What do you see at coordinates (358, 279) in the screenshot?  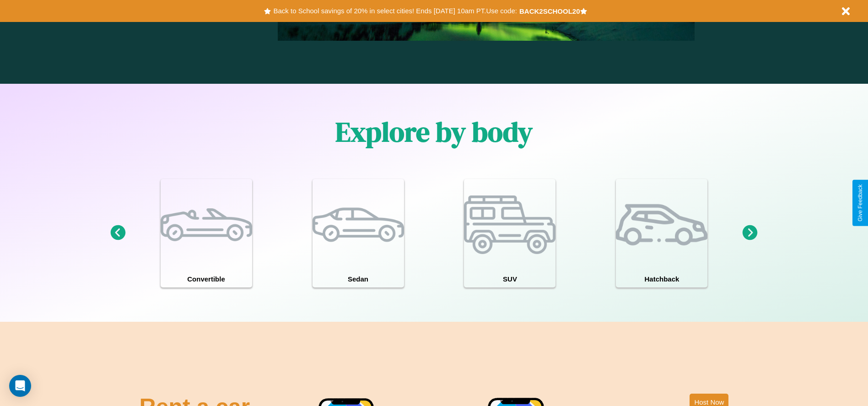 I see `h4: Sedan` at bounding box center [358, 279].